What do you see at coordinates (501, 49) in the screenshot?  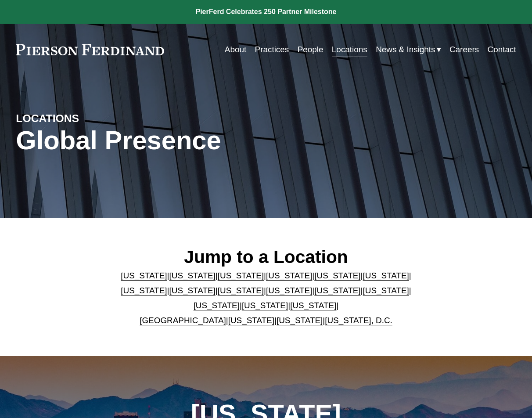 I see `a: Contact` at bounding box center [501, 49].